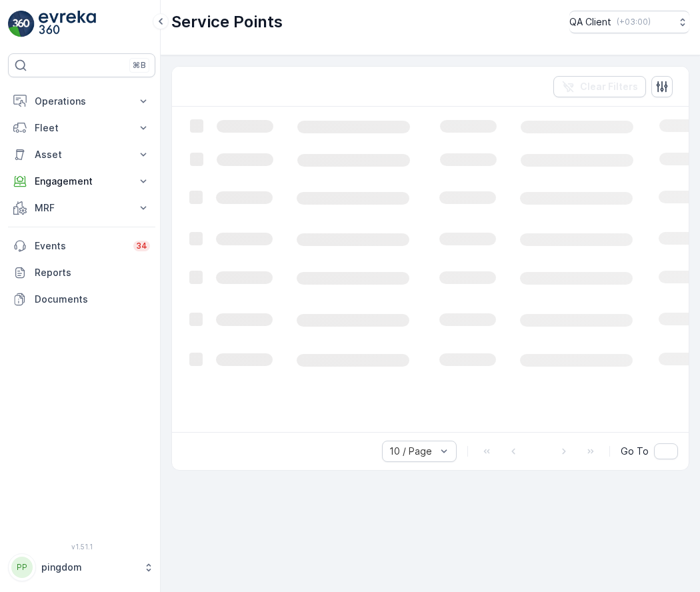 Image resolution: width=700 pixels, height=592 pixels. I want to click on button: Fleet, so click(81, 128).